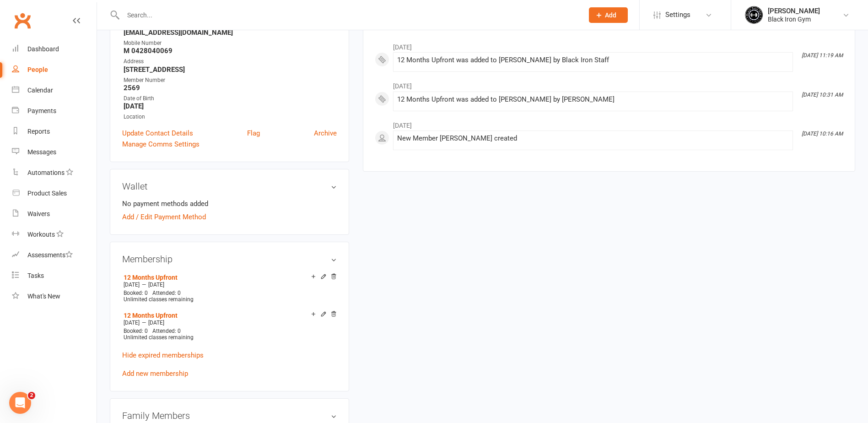 This screenshot has width=868, height=423. What do you see at coordinates (47, 193) in the screenshot?
I see `div: Product Sales` at bounding box center [47, 193].